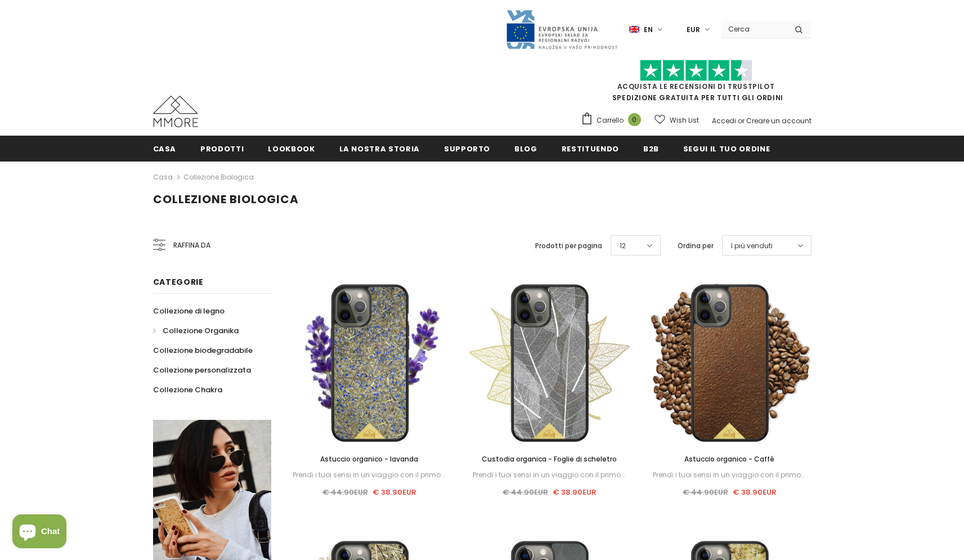  What do you see at coordinates (369, 459) in the screenshot?
I see `span: Astuccio organico - lavanda` at bounding box center [369, 459].